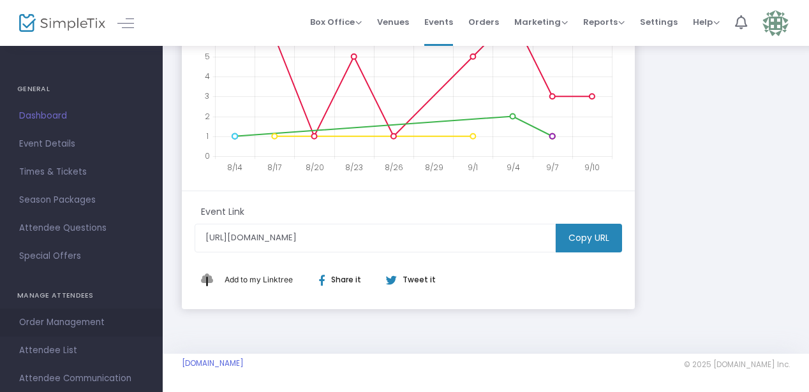 The width and height of the screenshot is (809, 392). Describe the element at coordinates (81, 296) in the screenshot. I see `h4: MANAGE ATTENDEES` at that location.